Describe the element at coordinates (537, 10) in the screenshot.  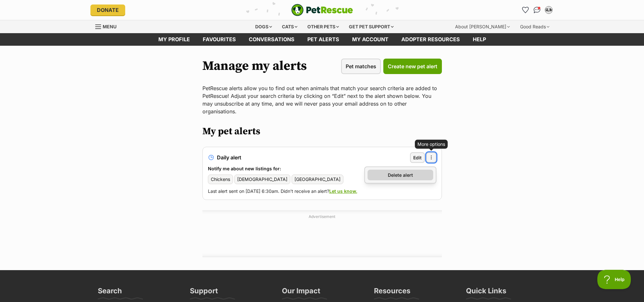
I see `img: chat-41dd97257d64d25036548639549fe6c8038ab92f7586957e7f3b1b290dea8141.svg` at that location.